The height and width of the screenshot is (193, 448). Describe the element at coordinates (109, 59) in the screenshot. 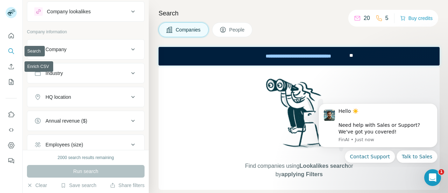

I see `button: Quick reply: Talk to Sales` at that location.